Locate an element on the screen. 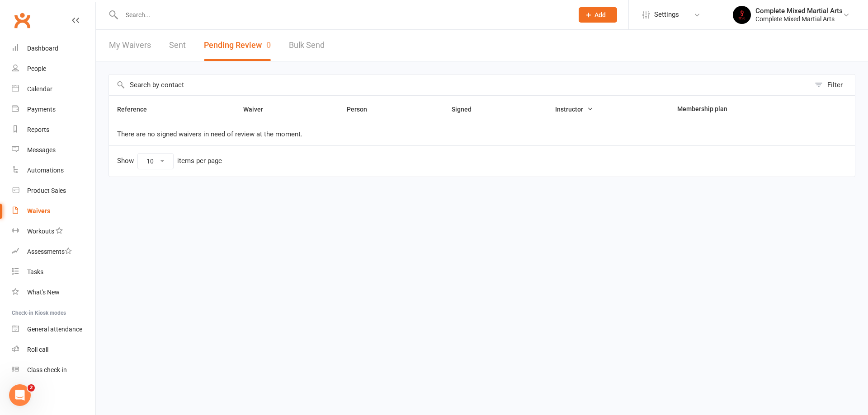  a: Waivers is located at coordinates (53, 211).